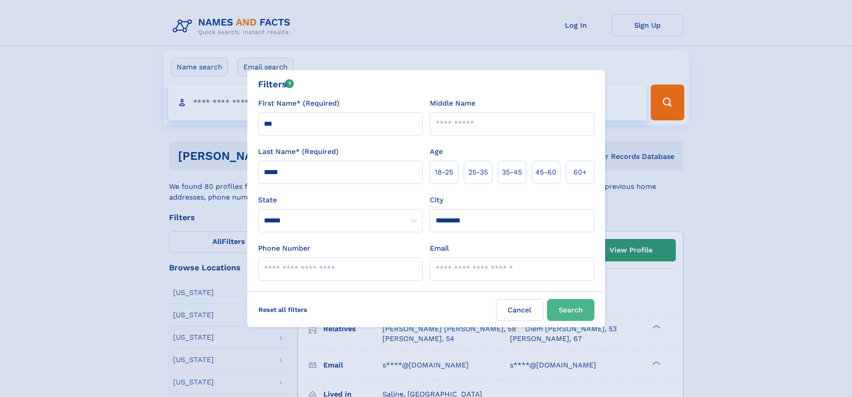  Describe the element at coordinates (283, 310) in the screenshot. I see `label: Reset all filters` at that location.